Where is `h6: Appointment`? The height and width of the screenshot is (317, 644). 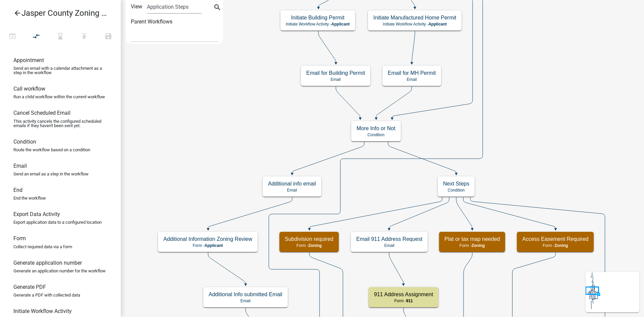
h6: Appointment is located at coordinates (29, 60).